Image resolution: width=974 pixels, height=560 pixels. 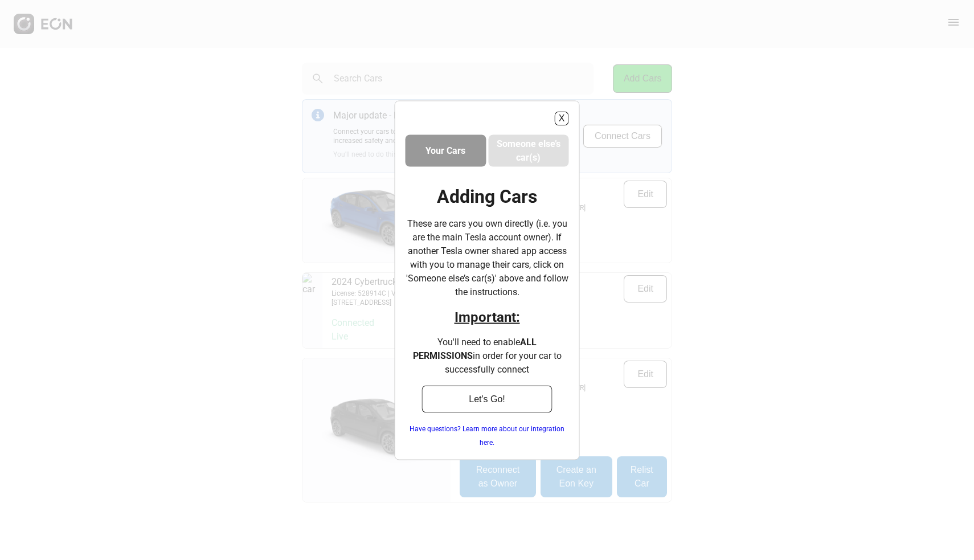 What do you see at coordinates (487, 355) in the screenshot?
I see `p: You'll need to enable in order for your car to successfully connect` at bounding box center [487, 355].